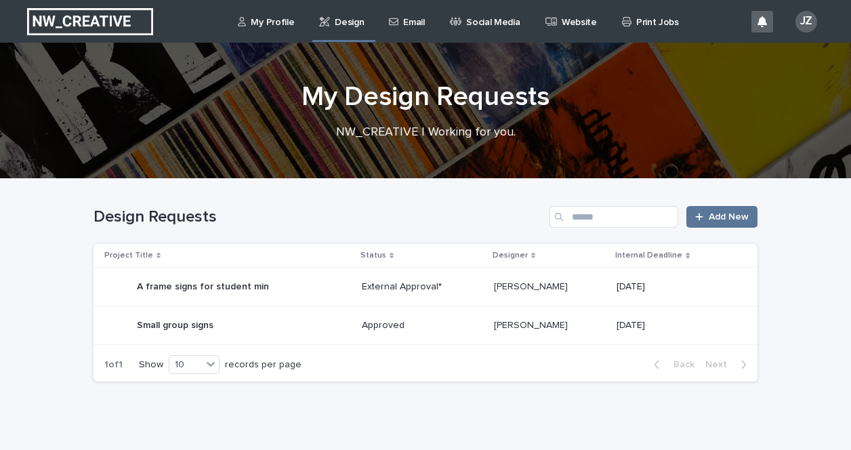 The height and width of the screenshot is (450, 851). I want to click on span: Back, so click(679, 364).